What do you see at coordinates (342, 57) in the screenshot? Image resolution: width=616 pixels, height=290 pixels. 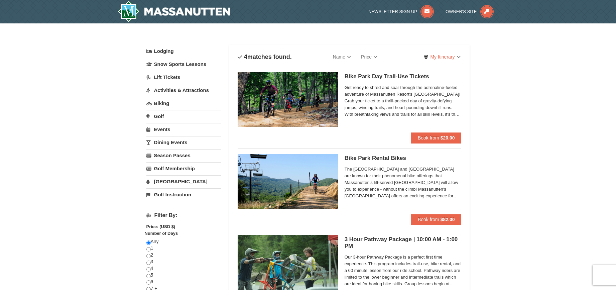 I see `a: Name` at bounding box center [342, 57].